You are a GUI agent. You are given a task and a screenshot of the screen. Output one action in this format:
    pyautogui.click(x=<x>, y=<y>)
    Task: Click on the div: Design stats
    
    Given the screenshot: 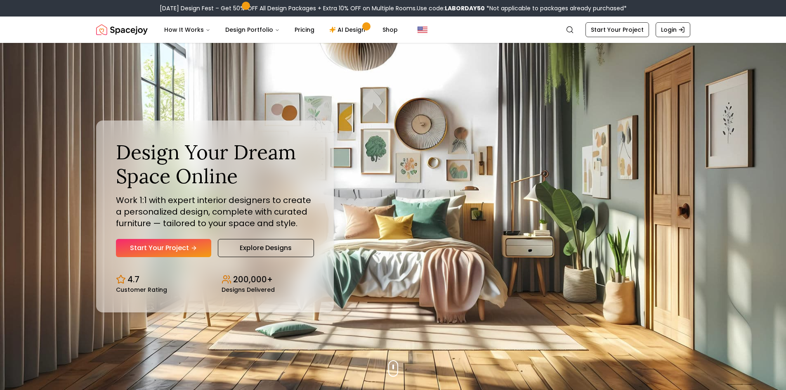 What is the action you would take?
    pyautogui.click(x=215, y=280)
    